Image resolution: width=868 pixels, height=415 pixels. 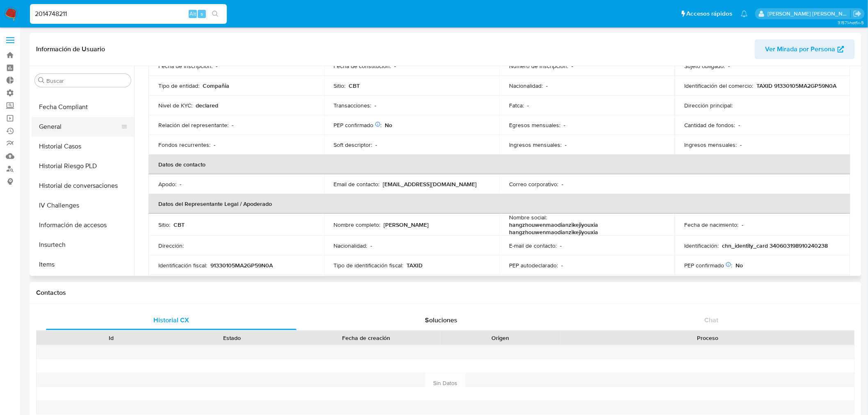 What do you see at coordinates (708, 338) in the screenshot?
I see `div: Proceso` at bounding box center [708, 338].